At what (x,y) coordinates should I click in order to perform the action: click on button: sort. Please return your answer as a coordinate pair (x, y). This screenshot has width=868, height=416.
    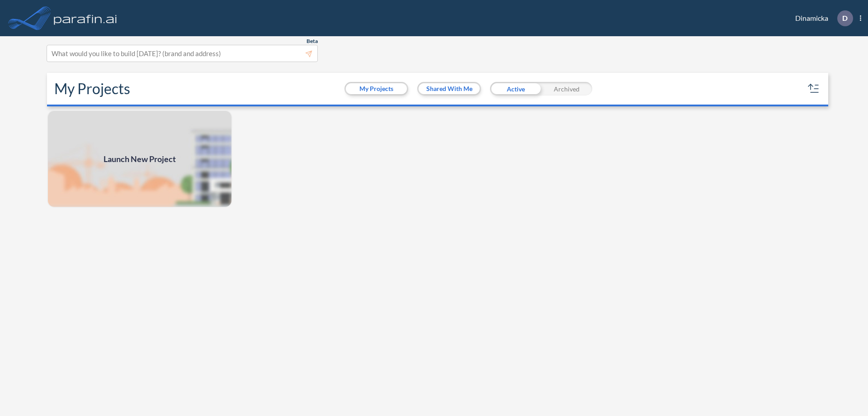
    Looking at the image, I should click on (814, 88).